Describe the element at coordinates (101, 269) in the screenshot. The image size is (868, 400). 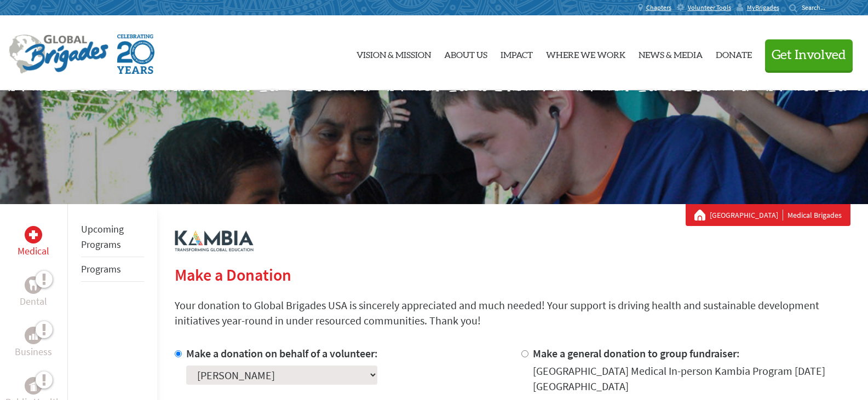
I see `a: Programs` at that location.